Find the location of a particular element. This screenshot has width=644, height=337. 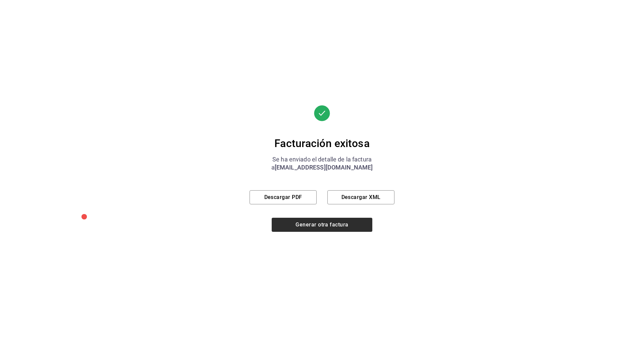

button: Descargar PDF is located at coordinates (283, 198).